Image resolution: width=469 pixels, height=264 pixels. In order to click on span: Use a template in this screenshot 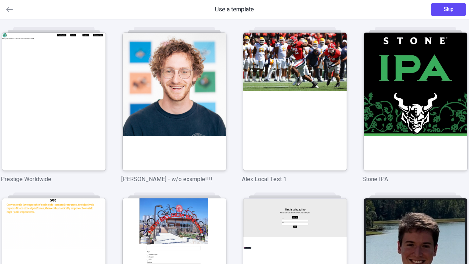, I will do `click(235, 10)`.